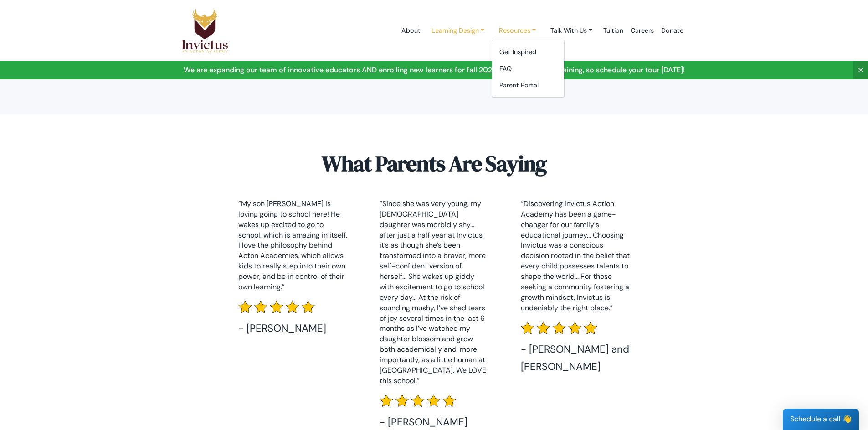  Describe the element at coordinates (528, 85) in the screenshot. I see `a: Parent Portal` at that location.